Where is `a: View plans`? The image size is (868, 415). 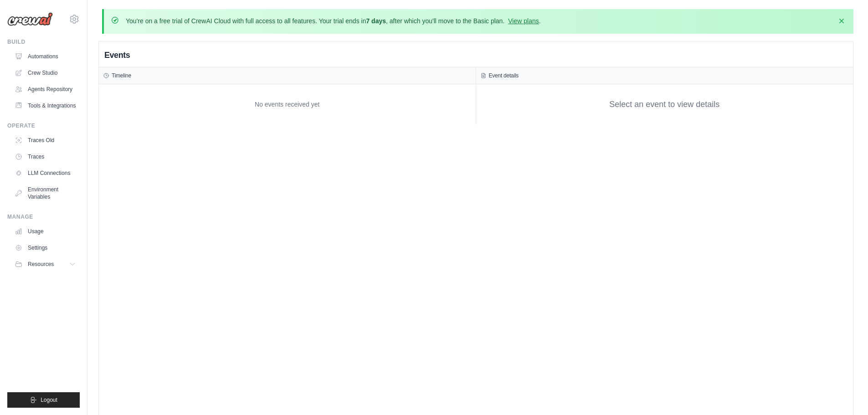 a: View plans is located at coordinates (523, 21).